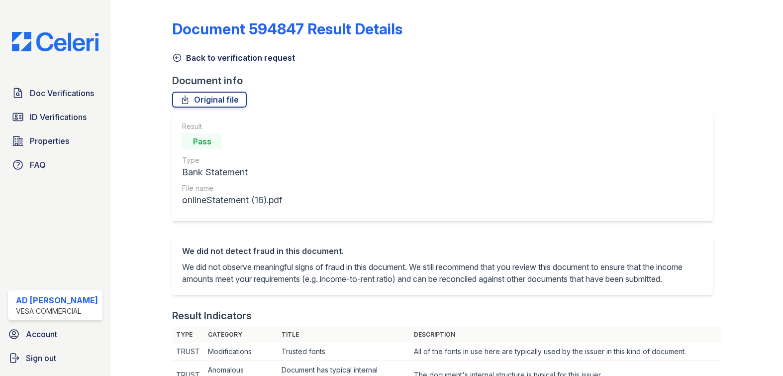 This screenshot has width=783, height=376. What do you see at coordinates (57, 311) in the screenshot?
I see `div: Vesa Commercial` at bounding box center [57, 311].